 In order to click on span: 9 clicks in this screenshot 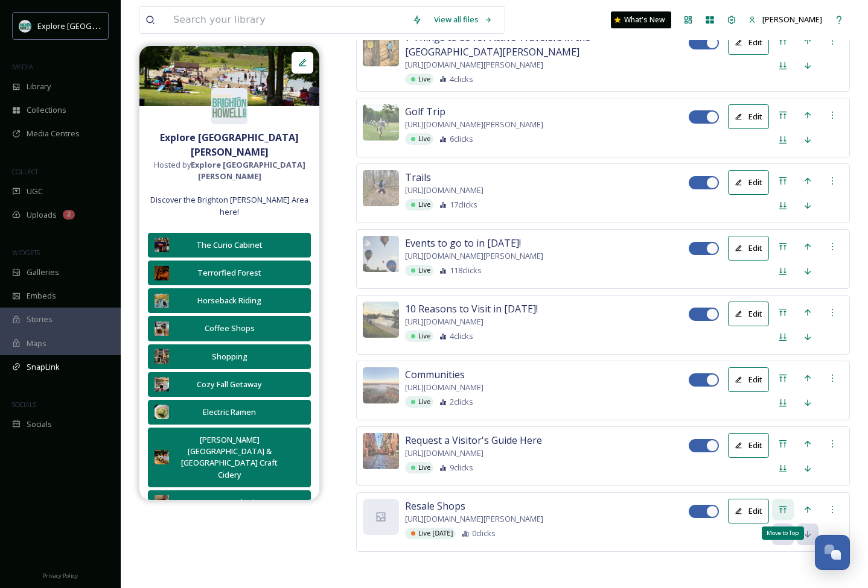, I will do `click(461, 467)`.